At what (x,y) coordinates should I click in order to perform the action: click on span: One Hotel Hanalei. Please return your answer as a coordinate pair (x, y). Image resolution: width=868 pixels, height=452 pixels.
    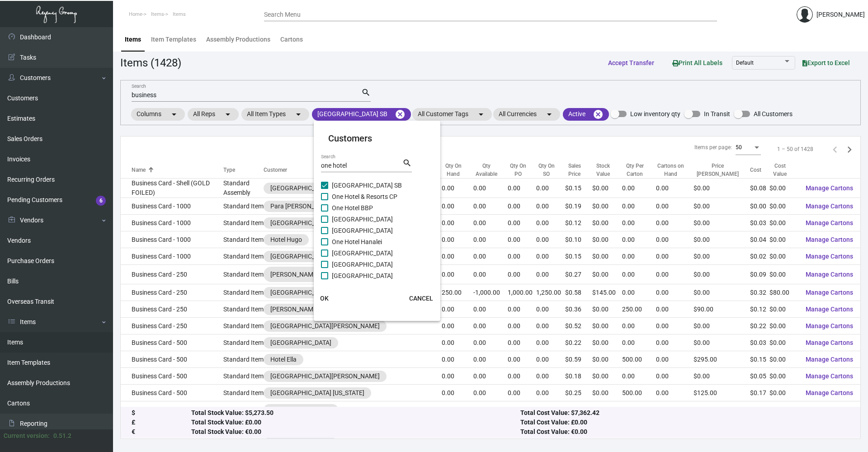
    Looking at the image, I should click on (357, 242).